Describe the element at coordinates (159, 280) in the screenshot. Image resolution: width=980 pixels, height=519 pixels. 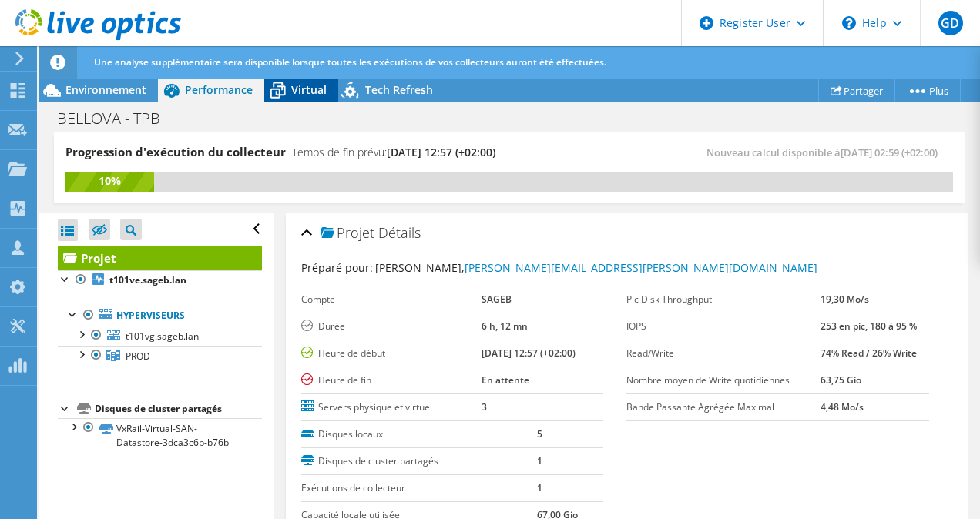
I see `a: t101ve.sageb.lan` at that location.